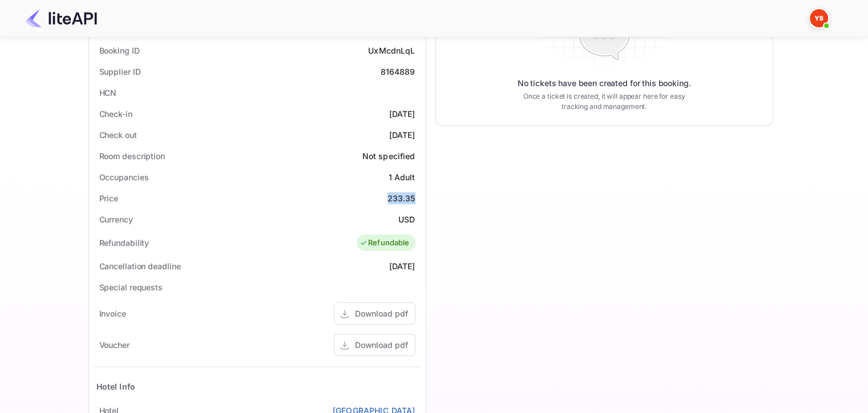  I want to click on div: Currency, so click(116, 219).